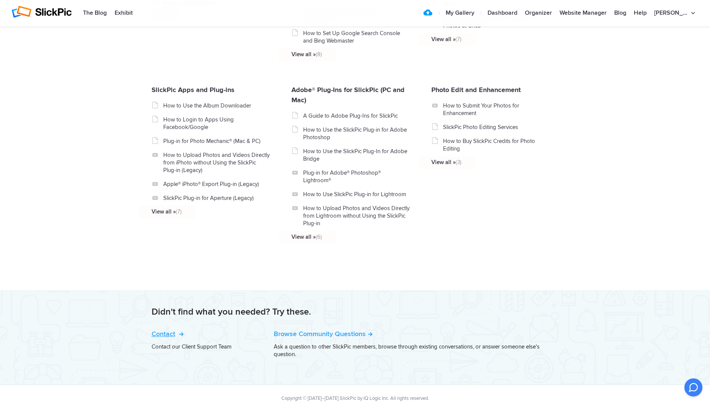 The image size is (710, 404). What do you see at coordinates (356, 37) in the screenshot?
I see `a: How to Set Up Google Search Console and Bing Webmaster` at bounding box center [356, 37].